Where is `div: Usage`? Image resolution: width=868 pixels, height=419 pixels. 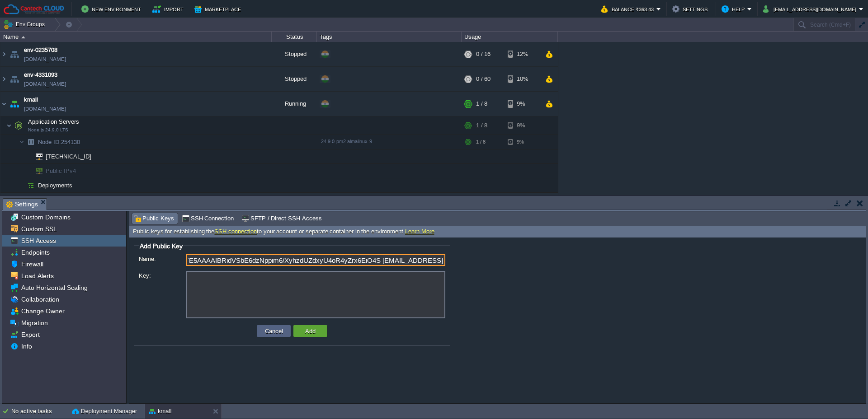
div: Usage is located at coordinates (510, 36).